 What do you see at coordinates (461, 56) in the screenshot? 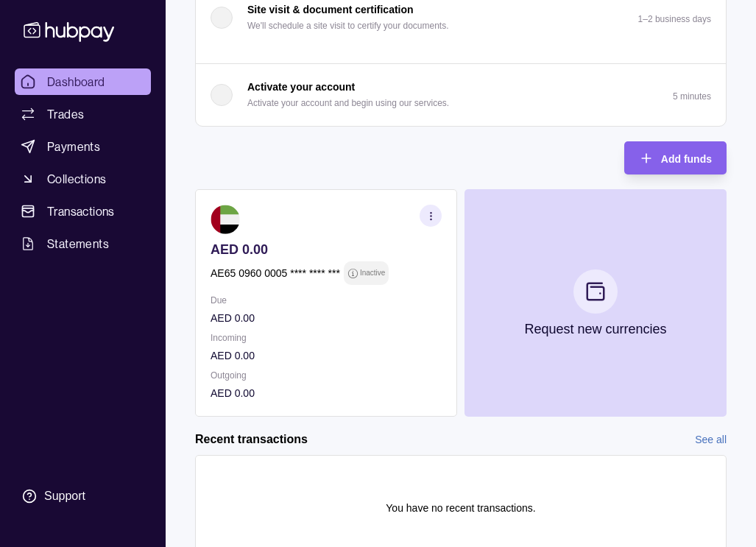
I see `div: Site visit & document certification We'll schedule a site visit to certify your documents.1–2 bus...` at bounding box center [461, 56].